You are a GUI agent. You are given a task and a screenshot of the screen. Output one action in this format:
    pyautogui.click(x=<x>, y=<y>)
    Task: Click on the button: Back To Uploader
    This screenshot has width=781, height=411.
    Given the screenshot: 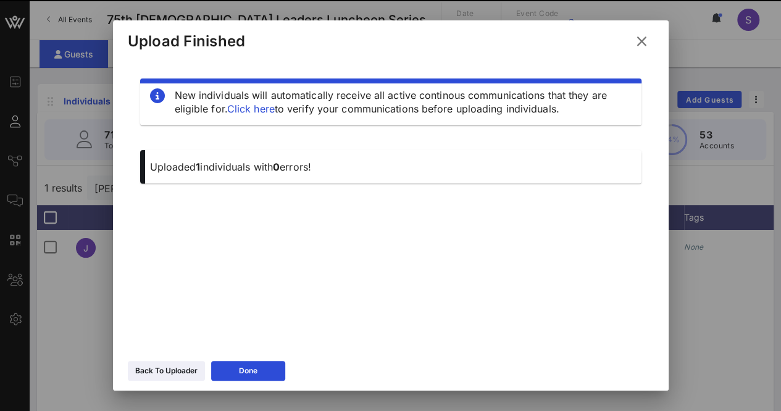 What is the action you would take?
    pyautogui.click(x=166, y=370)
    